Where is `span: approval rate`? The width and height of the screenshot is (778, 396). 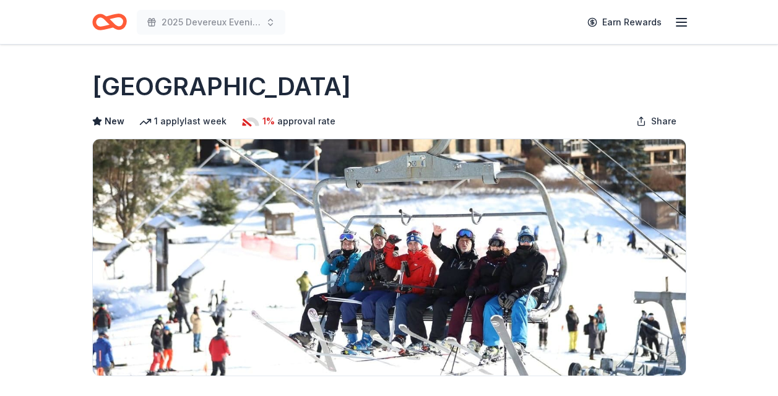
span: approval rate is located at coordinates (306, 121).